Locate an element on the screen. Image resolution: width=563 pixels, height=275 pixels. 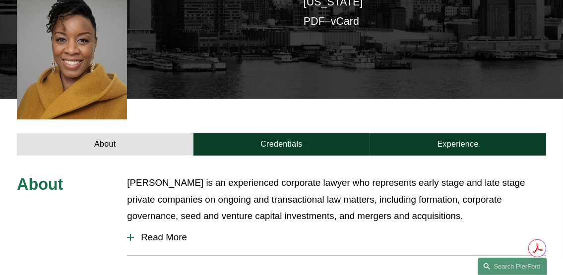
a: Credentials is located at coordinates (282, 145).